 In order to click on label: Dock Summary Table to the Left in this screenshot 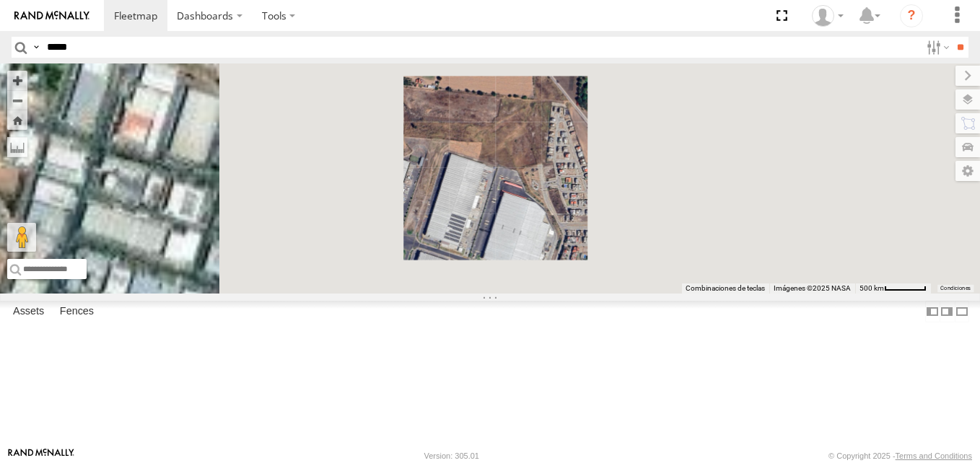, I will do `click(932, 311)`.